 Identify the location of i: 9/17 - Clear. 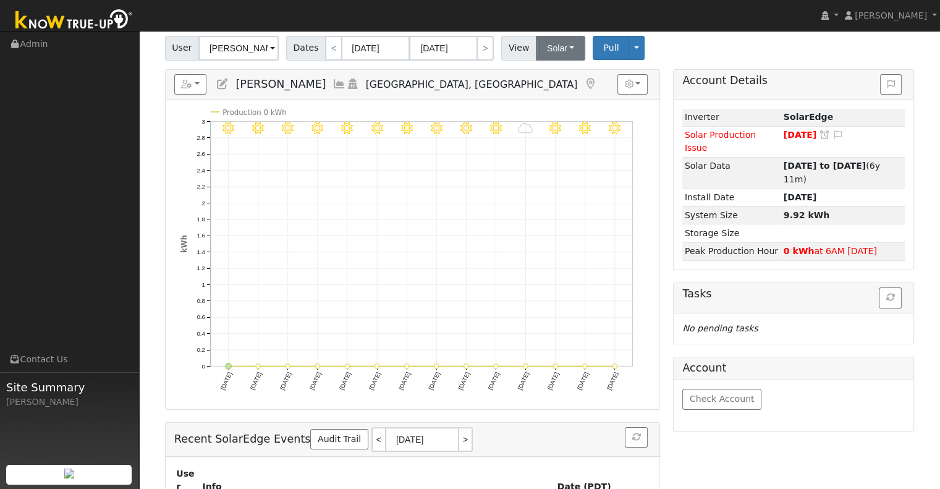
(496, 127).